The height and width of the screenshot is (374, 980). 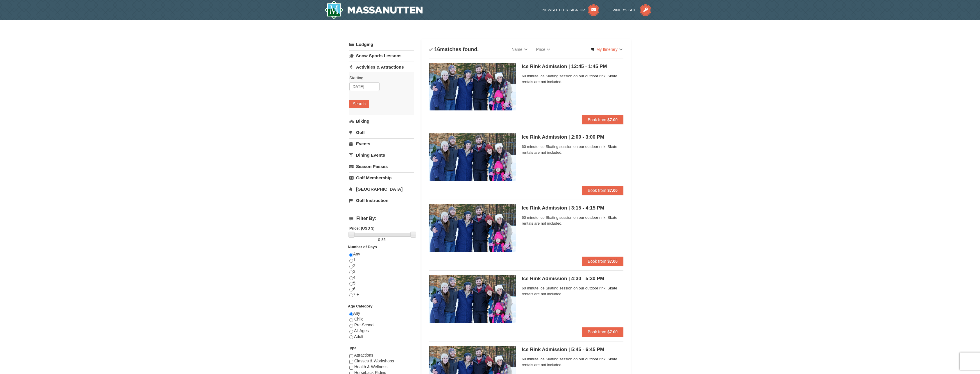 What do you see at coordinates (359, 104) in the screenshot?
I see `button: Search` at bounding box center [359, 104].